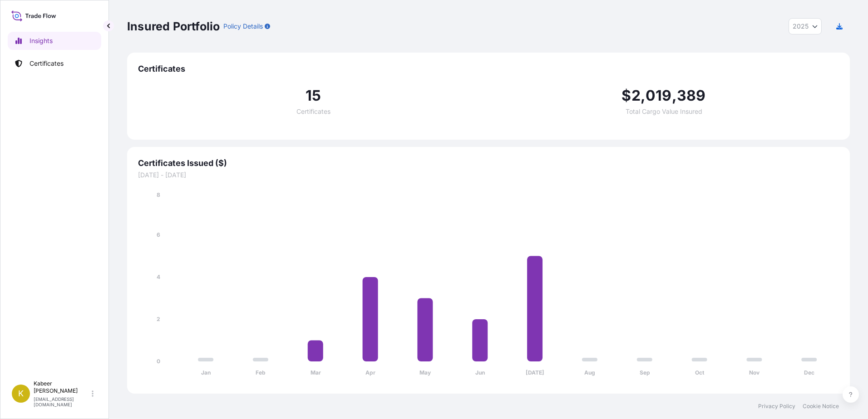 This screenshot has width=868, height=419. What do you see at coordinates (21, 394) in the screenshot?
I see `span: K` at bounding box center [21, 394].